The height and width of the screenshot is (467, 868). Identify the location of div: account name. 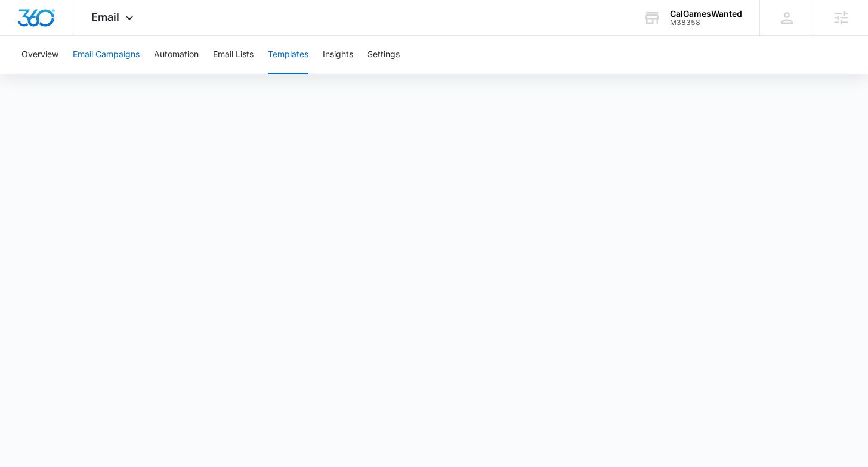
(706, 14).